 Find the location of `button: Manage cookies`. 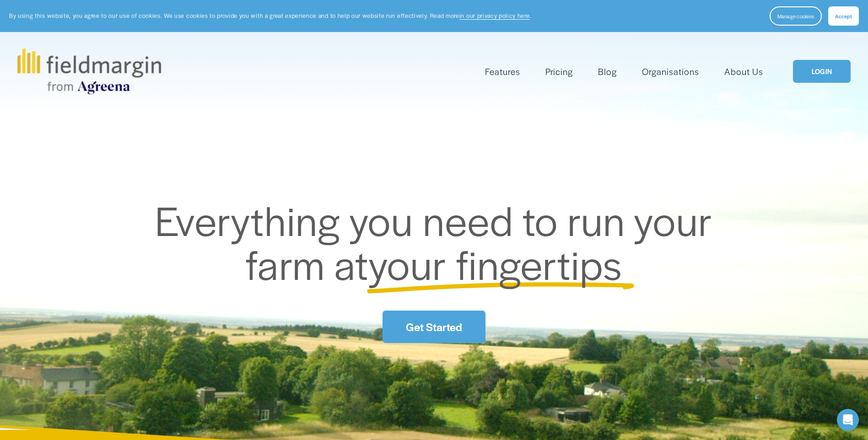

button: Manage cookies is located at coordinates (796, 16).